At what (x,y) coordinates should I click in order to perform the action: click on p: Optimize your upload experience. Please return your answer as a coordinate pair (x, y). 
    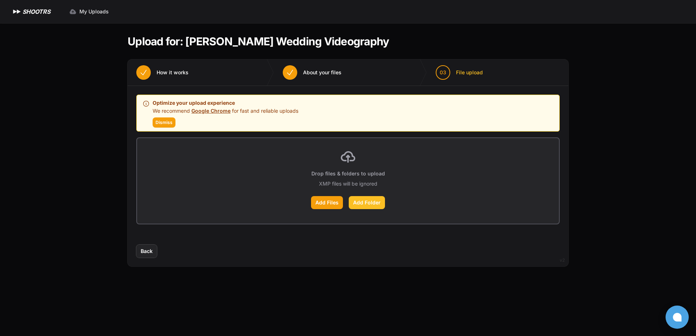
    Looking at the image, I should click on (226, 103).